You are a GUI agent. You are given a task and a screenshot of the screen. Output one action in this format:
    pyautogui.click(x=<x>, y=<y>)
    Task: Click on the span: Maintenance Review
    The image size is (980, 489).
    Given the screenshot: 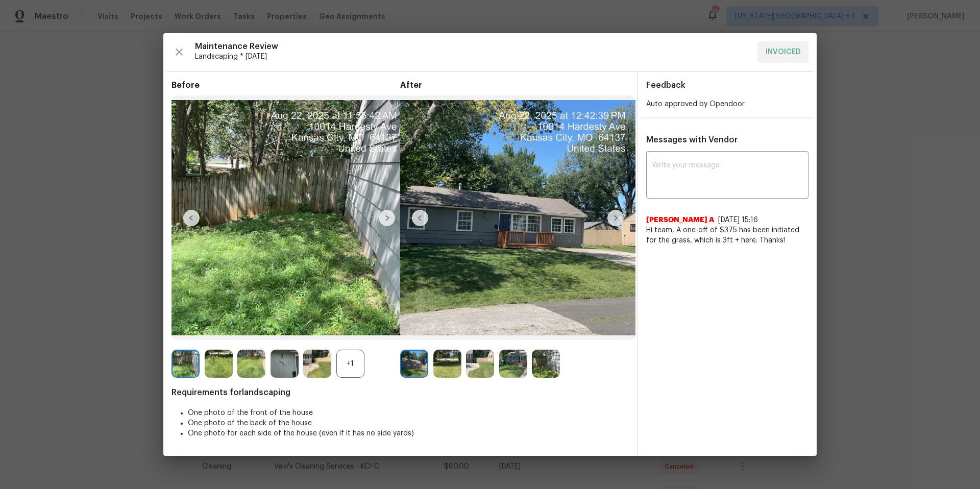 What is the action you would take?
    pyautogui.click(x=472, y=47)
    